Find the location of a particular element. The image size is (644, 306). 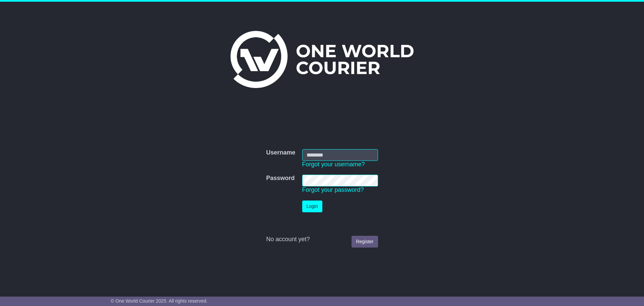

a: Forgot your password? is located at coordinates (333, 190).